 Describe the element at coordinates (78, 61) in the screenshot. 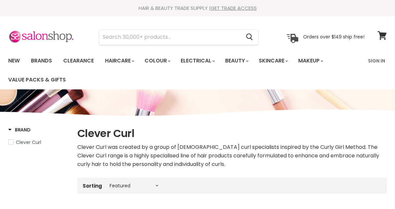

I see `a: Clearance` at that location.